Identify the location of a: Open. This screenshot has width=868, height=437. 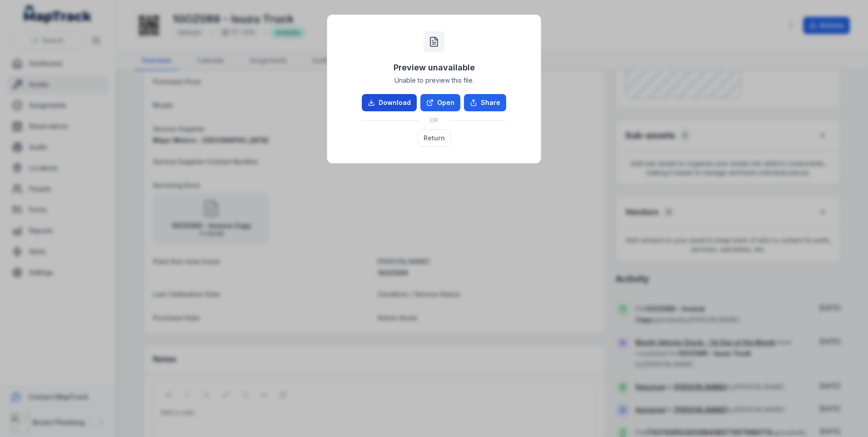
(440, 103).